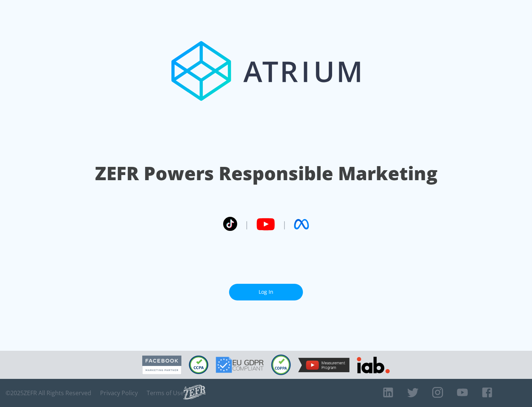  Describe the element at coordinates (266, 173) in the screenshot. I see `h1: ZEFR Powers Responsible Marketing` at that location.